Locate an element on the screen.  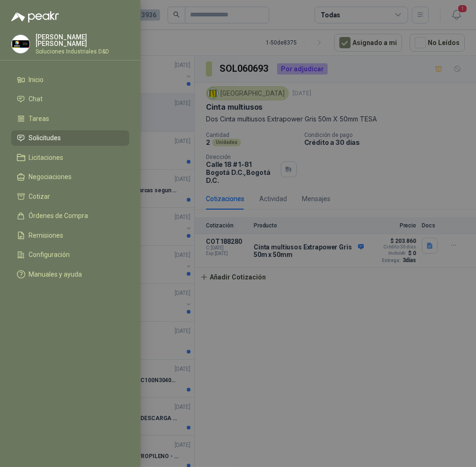
a: Negociaciones is located at coordinates (70, 177).